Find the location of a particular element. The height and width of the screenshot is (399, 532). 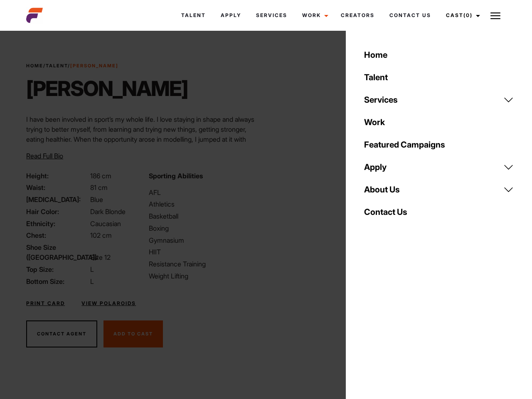

a: View Polaroids is located at coordinates (109, 303).